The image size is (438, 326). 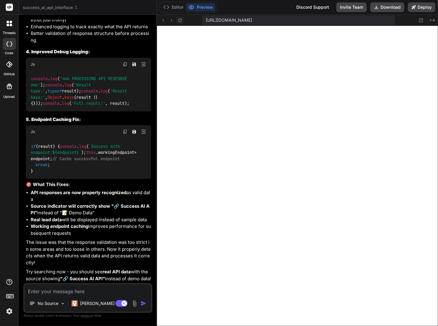 I want to click on span: `Success with endpoint: `, so click(x=76, y=149).